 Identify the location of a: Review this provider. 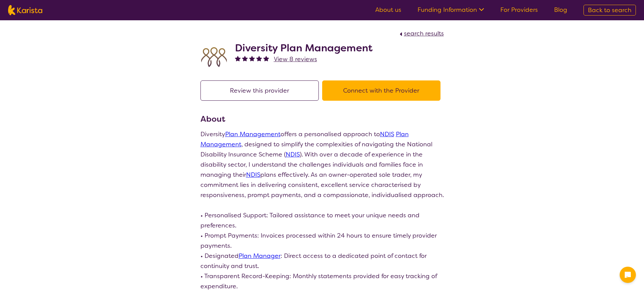
(261, 91).